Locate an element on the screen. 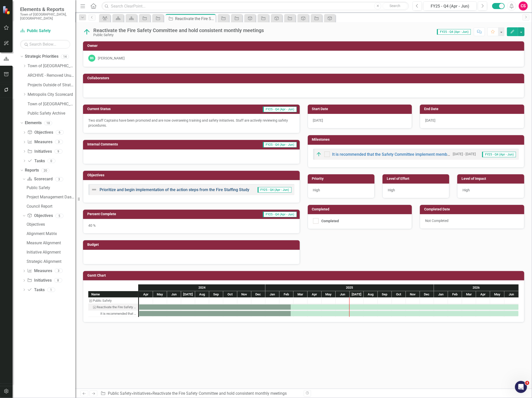 The width and height of the screenshot is (532, 398). div: 20 is located at coordinates (45, 170).